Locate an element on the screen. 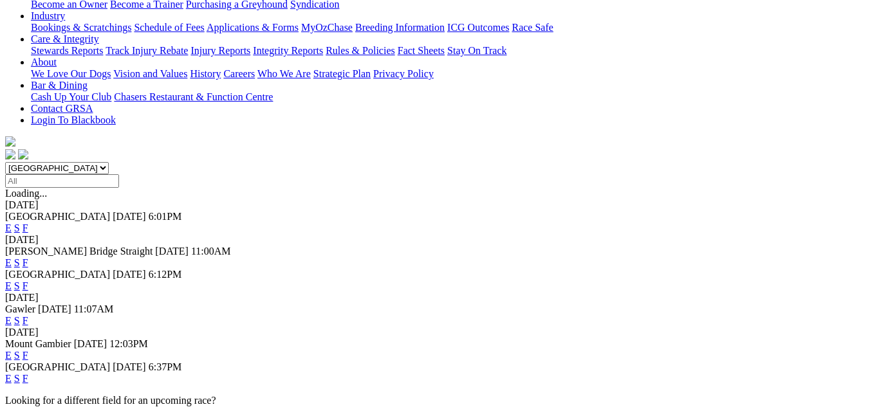  a: About is located at coordinates (44, 62).